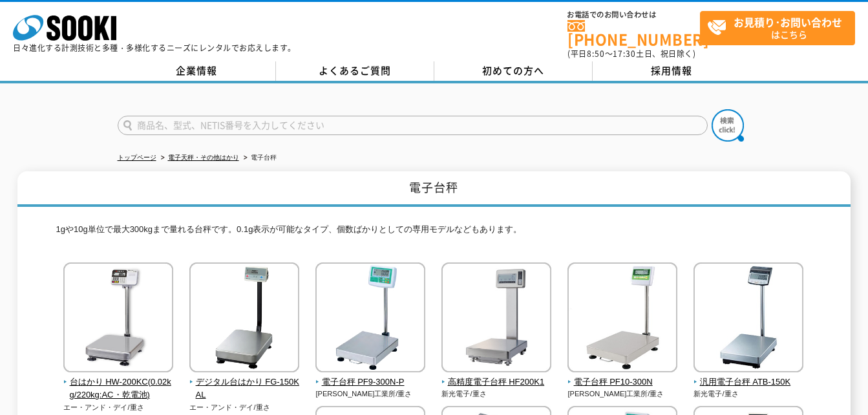  What do you see at coordinates (412, 125) in the screenshot?
I see `input: 商品名、型式、NETIS番号を入力してください` at bounding box center [412, 125].